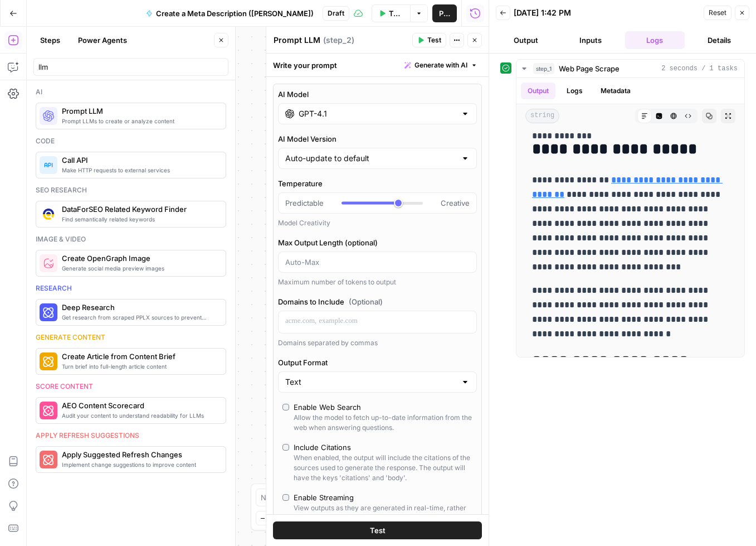 The width and height of the screenshot is (756, 546). I want to click on label: Domains to Include, so click(377, 302).